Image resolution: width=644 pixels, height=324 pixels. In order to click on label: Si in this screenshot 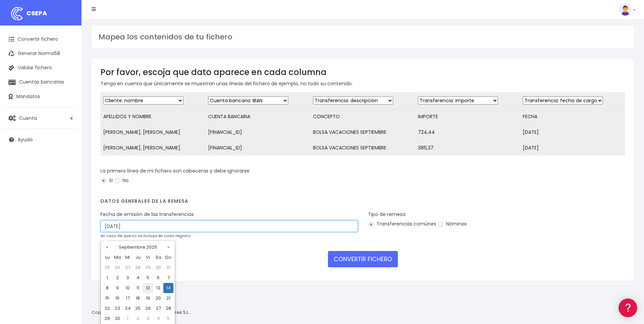, I will do `click(107, 180)`.